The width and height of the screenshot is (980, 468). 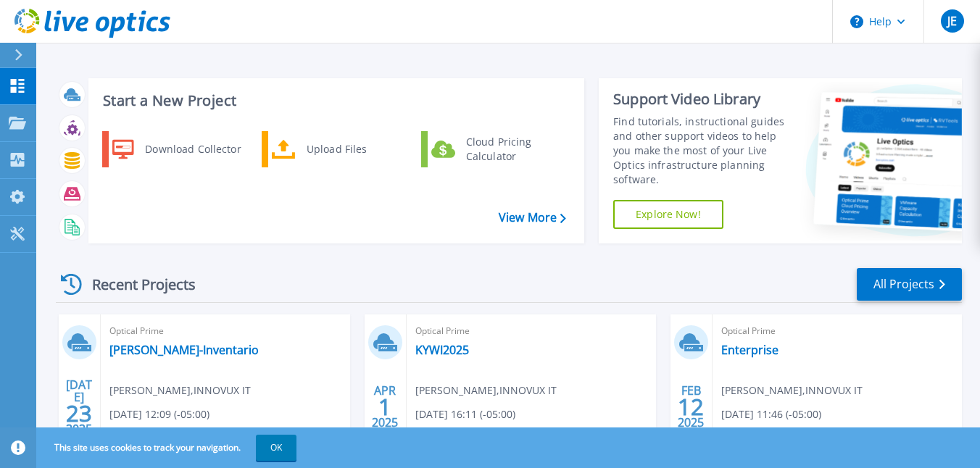 What do you see at coordinates (691, 406) in the screenshot?
I see `span: 12` at bounding box center [691, 406].